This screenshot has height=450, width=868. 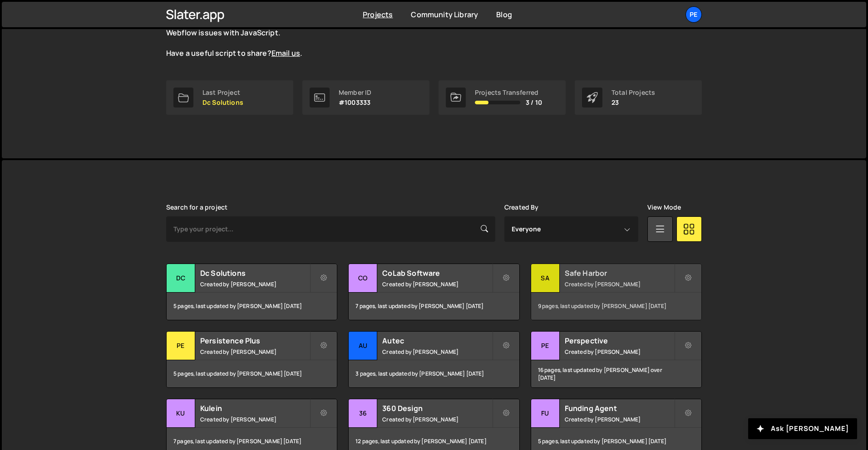 What do you see at coordinates (330, 38) in the screenshot?
I see `p: The is live and growing. Explore the curated scripts to solve common Webflow issues with JavaScri...` at bounding box center [330, 38].